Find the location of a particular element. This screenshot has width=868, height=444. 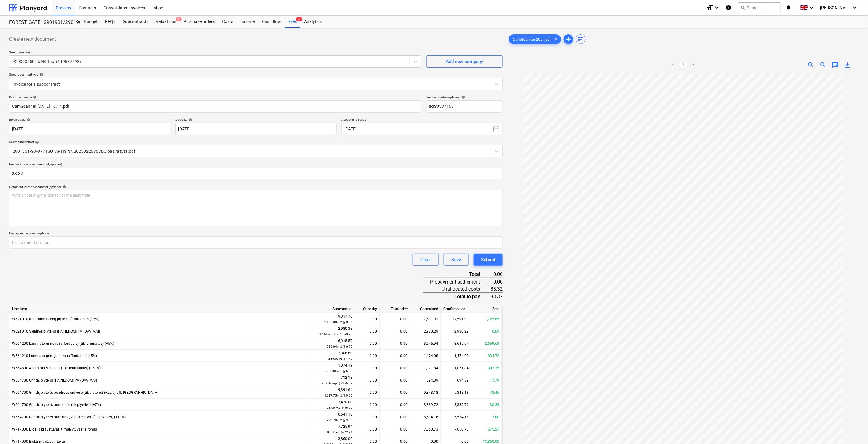

div: 6,541.16 is located at coordinates (333, 417).